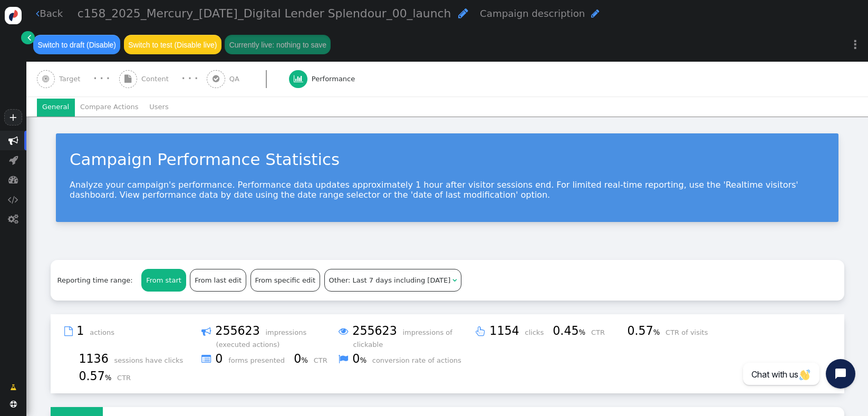 The width and height of the screenshot is (868, 416). I want to click on div: From start, so click(164, 280).